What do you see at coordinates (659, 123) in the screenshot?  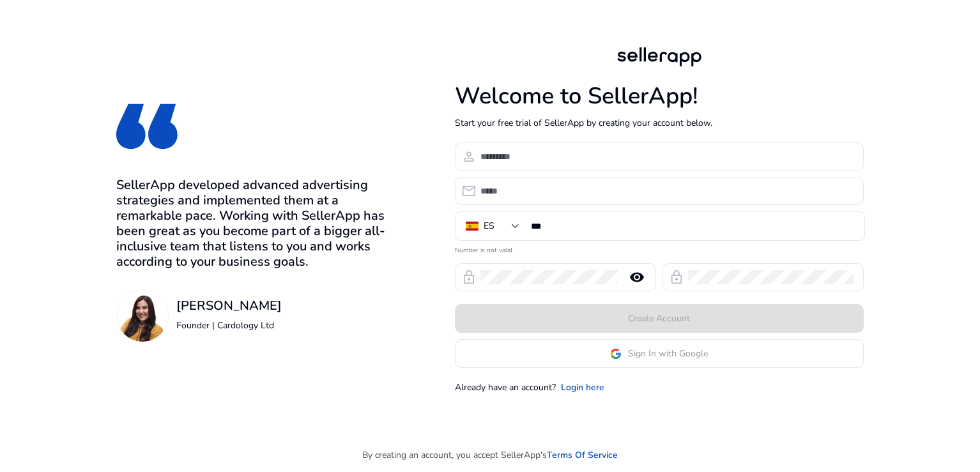 I see `p: Start your free trial of SellerApp by creating your account below.` at bounding box center [659, 123].